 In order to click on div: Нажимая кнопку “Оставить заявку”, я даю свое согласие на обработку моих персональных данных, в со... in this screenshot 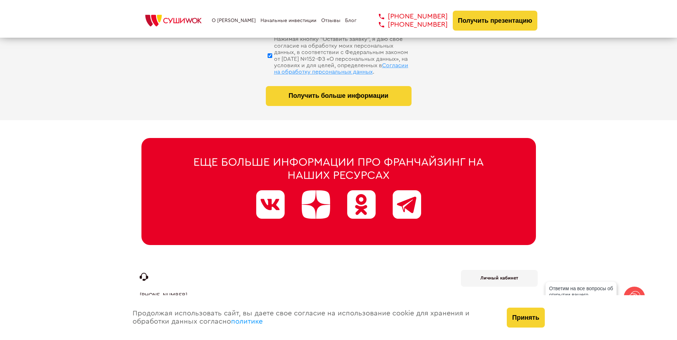, I will do `click(342, 55)`.